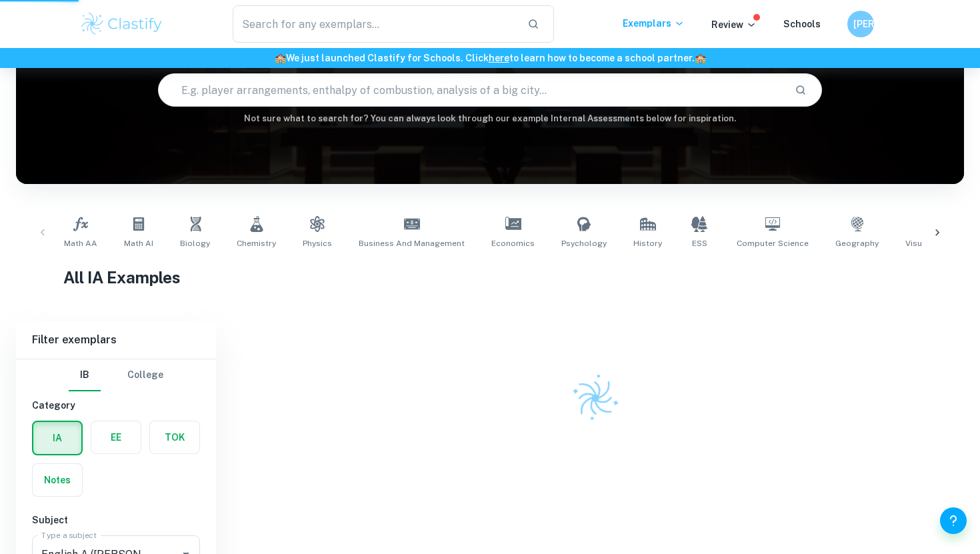 This screenshot has height=554, width=980. What do you see at coordinates (138, 243) in the screenshot?
I see `span: Math AI` at bounding box center [138, 243].